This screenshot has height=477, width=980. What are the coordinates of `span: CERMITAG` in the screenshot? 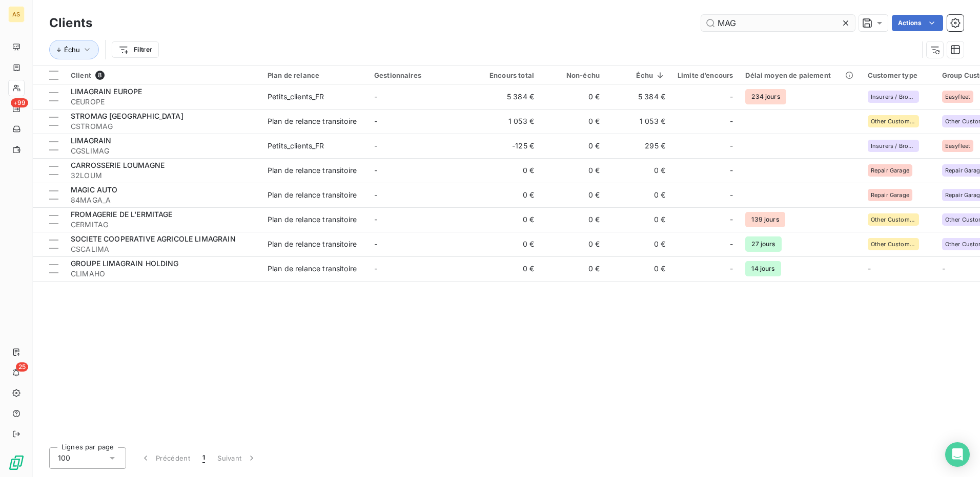 It's located at (163, 225).